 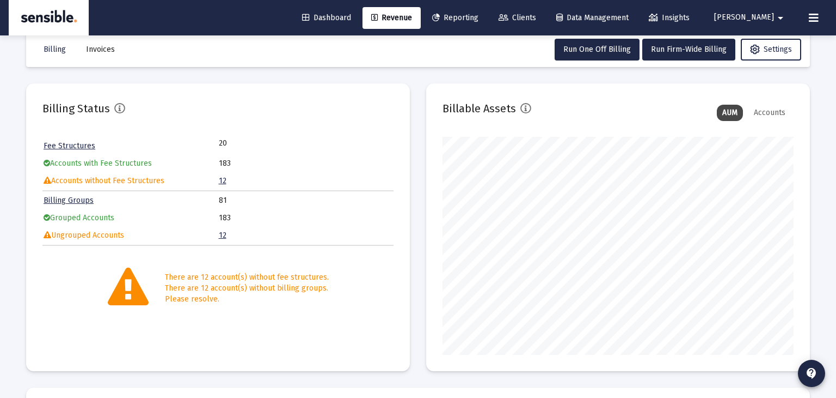 I want to click on td: Accounts with Fee Structures, so click(x=131, y=163).